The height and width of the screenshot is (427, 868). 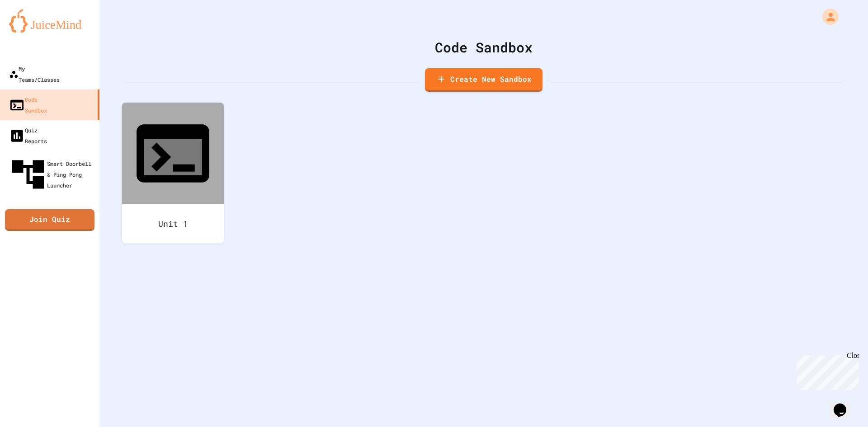 I want to click on div: Chat with us now!Close, so click(x=33, y=30).